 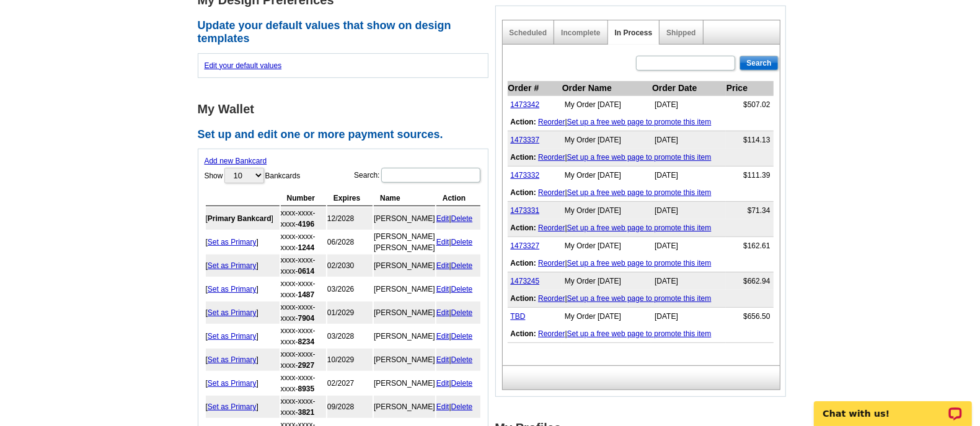 I want to click on td: 12/2028, so click(x=350, y=219).